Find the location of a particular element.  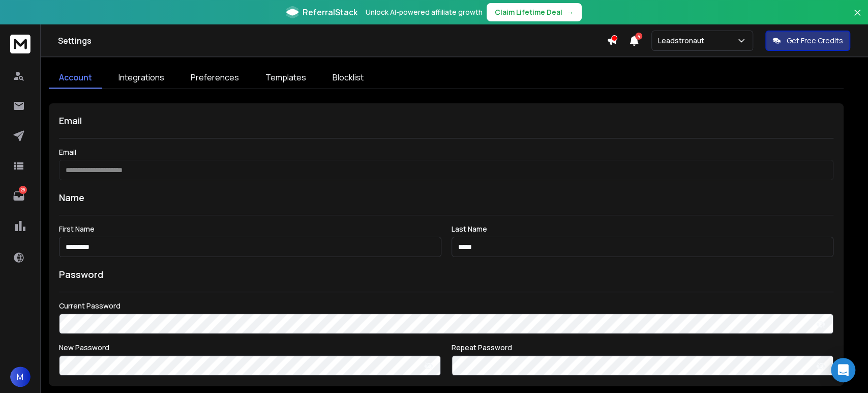

p: 28 is located at coordinates (23, 190).